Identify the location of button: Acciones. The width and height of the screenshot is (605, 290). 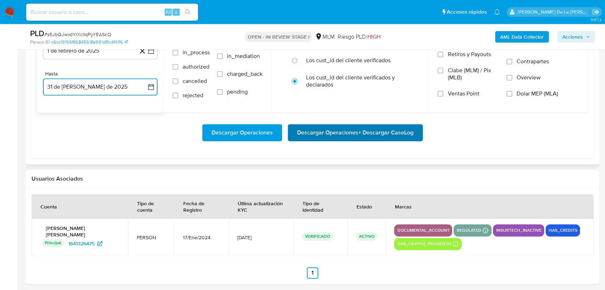
(576, 37).